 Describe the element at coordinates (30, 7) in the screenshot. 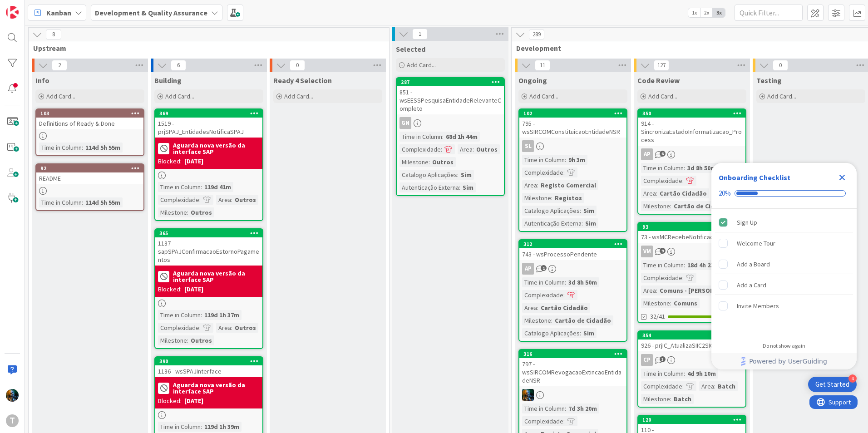

I see `span: Support` at that location.